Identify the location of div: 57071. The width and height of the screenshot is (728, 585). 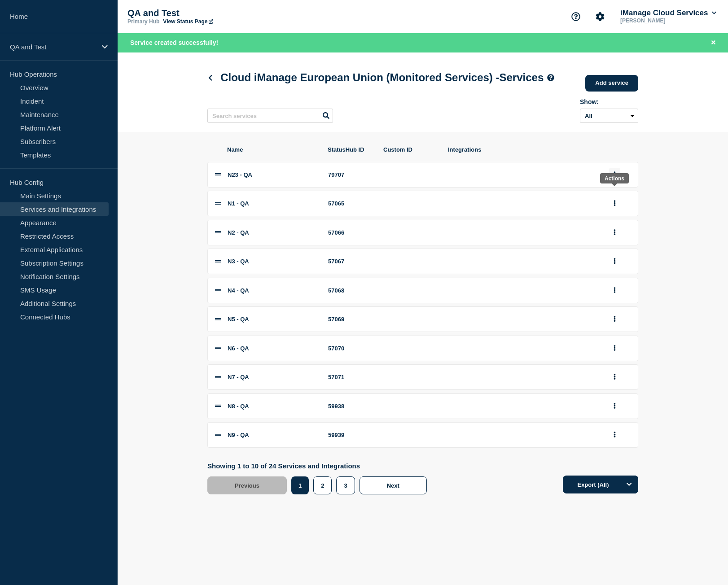
(351, 377).